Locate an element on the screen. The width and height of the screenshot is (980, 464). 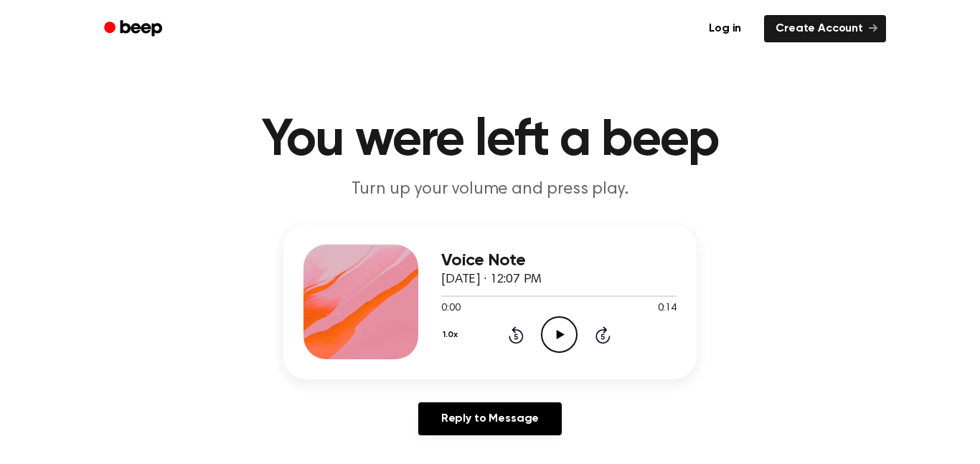
a: Reply to Message is located at coordinates (490, 419).